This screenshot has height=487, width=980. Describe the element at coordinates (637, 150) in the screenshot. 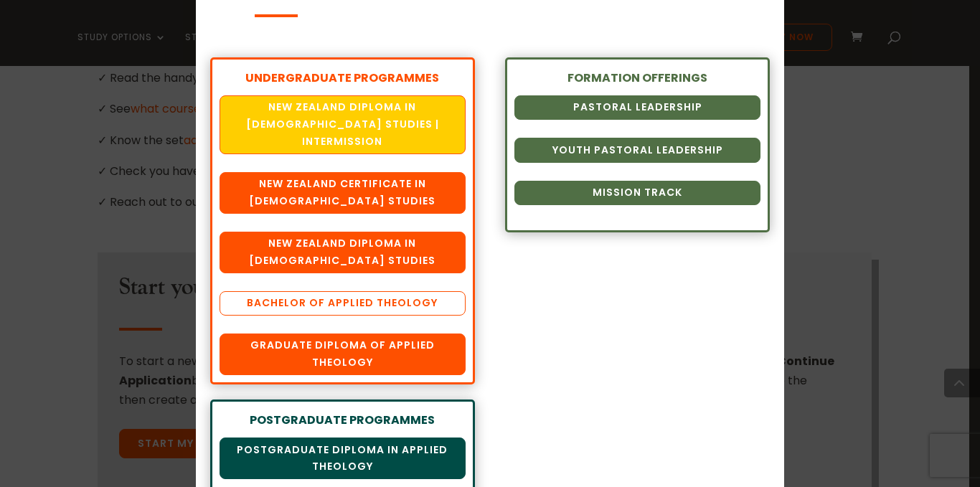

I see `a: Youth Pastoral Leadership` at that location.